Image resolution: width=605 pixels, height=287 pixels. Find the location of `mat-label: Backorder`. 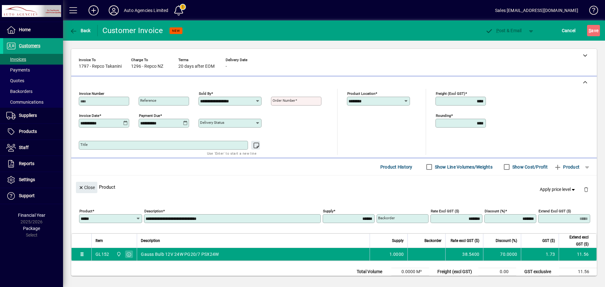

mat-label: Backorder is located at coordinates (386, 218).